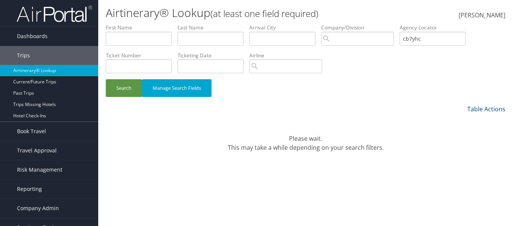  What do you see at coordinates (23, 56) in the screenshot?
I see `span: Trips` at bounding box center [23, 56].